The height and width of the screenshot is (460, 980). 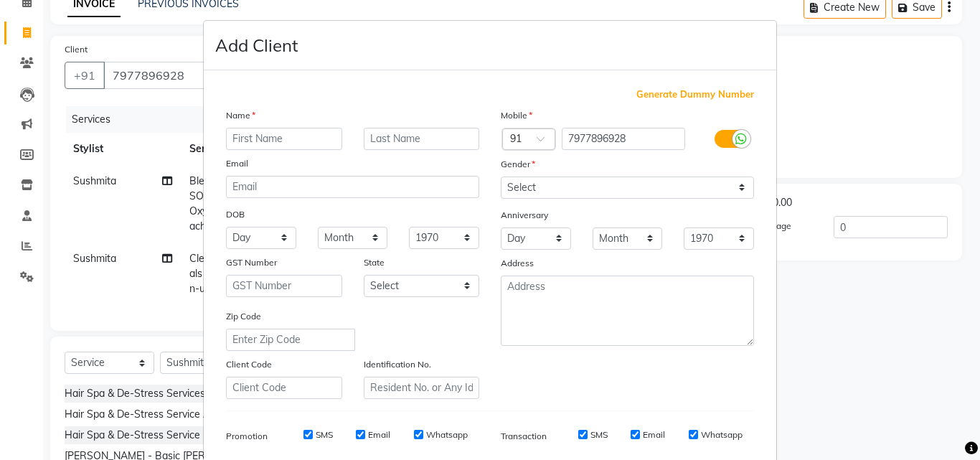 I want to click on span: Generate Dummy Number, so click(x=695, y=95).